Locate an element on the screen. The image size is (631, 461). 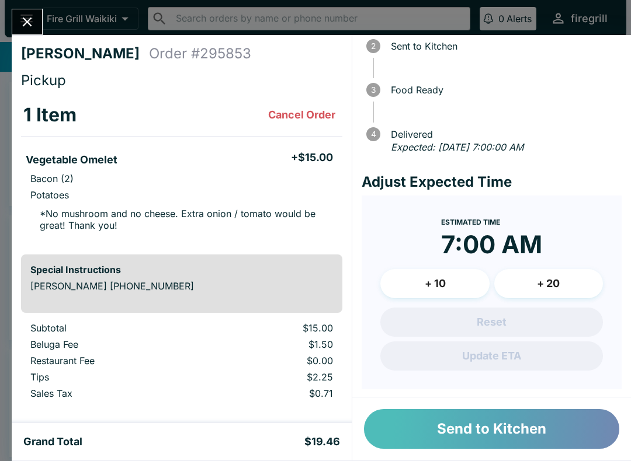
text: 3 is located at coordinates (373, 90).